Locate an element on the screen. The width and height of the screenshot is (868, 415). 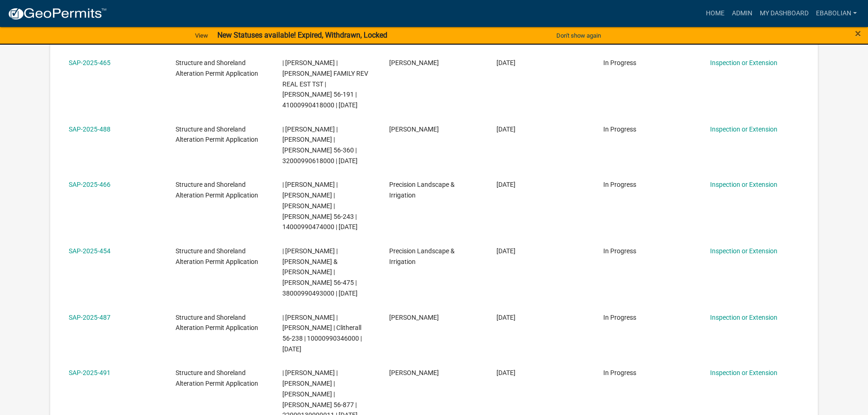
span: 08/03/2025 is located at coordinates (506, 317).